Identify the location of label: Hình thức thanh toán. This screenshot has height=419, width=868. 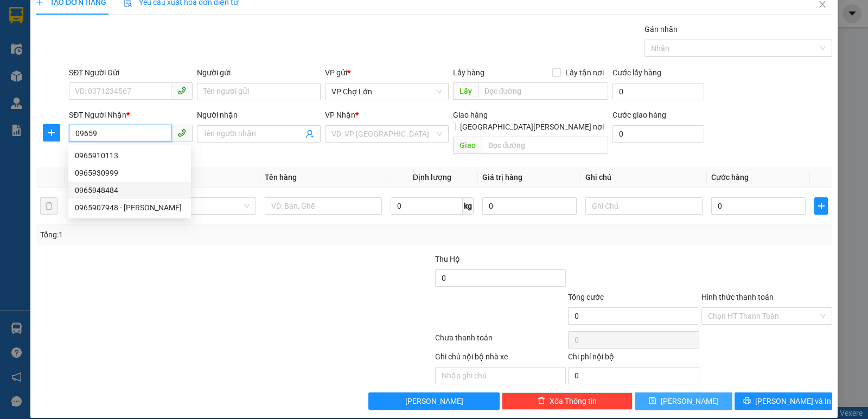
(737, 297).